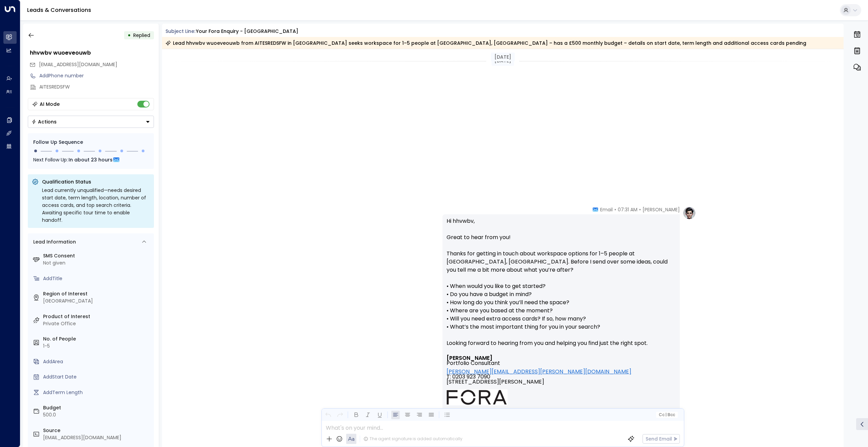 This screenshot has height=447, width=868. Describe the element at coordinates (78, 65) in the screenshot. I see `span: d_s_29@hotmail.com` at that location.